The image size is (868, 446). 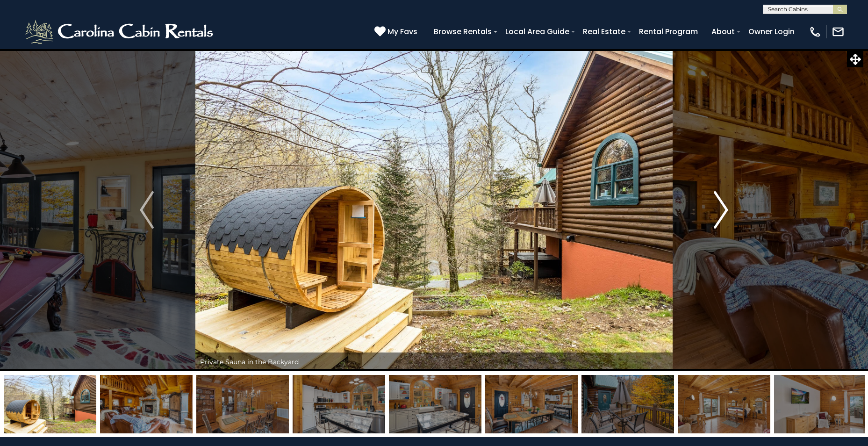 I want to click on a: My Favs, so click(x=397, y=32).